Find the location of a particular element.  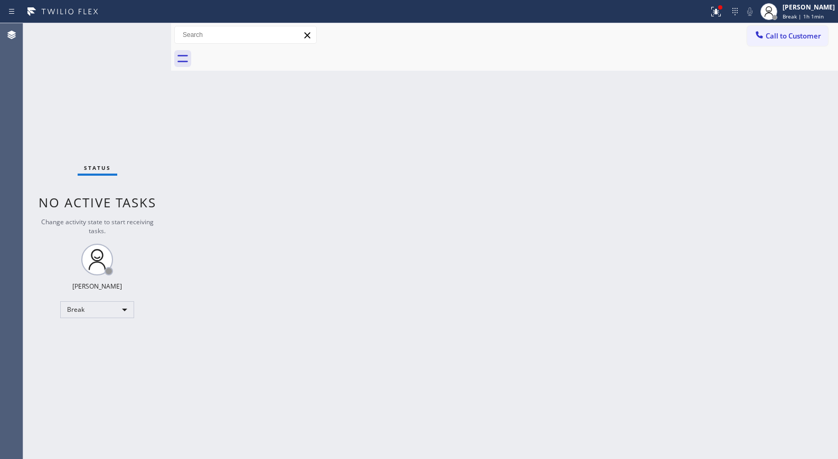

button: Mute is located at coordinates (750, 12).